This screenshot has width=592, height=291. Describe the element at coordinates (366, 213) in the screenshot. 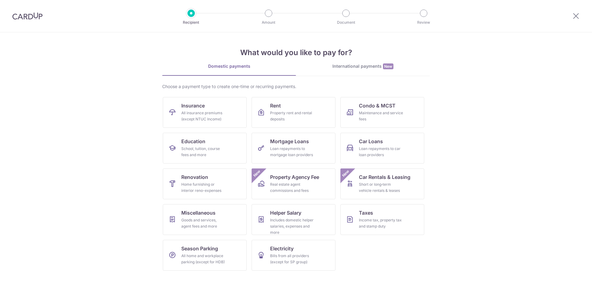

I see `span: Taxes` at that location.